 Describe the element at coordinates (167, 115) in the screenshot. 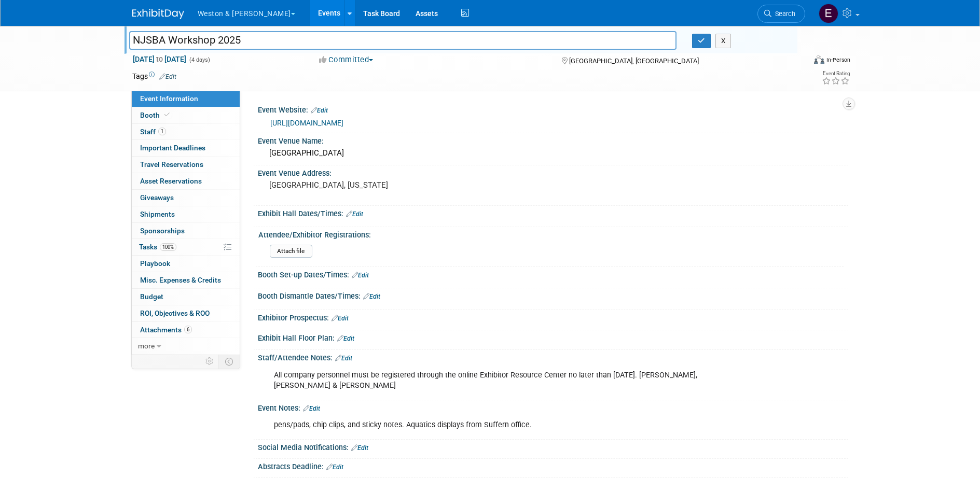

I see `i: Booth reservation complete` at that location.